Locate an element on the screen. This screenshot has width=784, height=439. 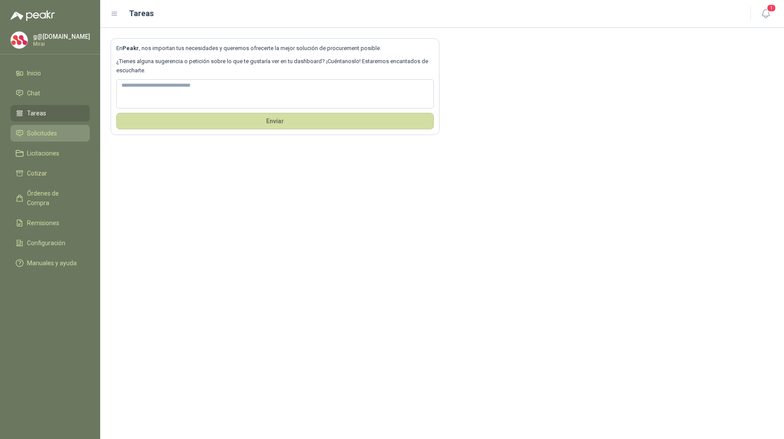
span: 1 is located at coordinates (771, 8).